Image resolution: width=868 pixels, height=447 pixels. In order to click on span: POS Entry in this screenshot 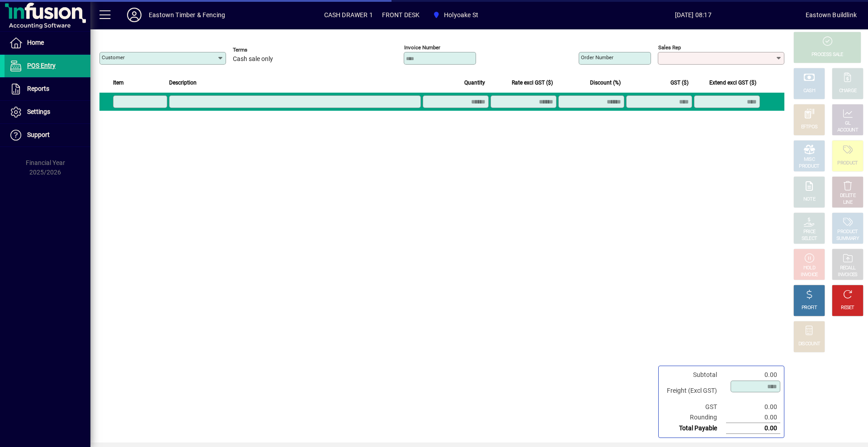, I will do `click(41, 66)`.